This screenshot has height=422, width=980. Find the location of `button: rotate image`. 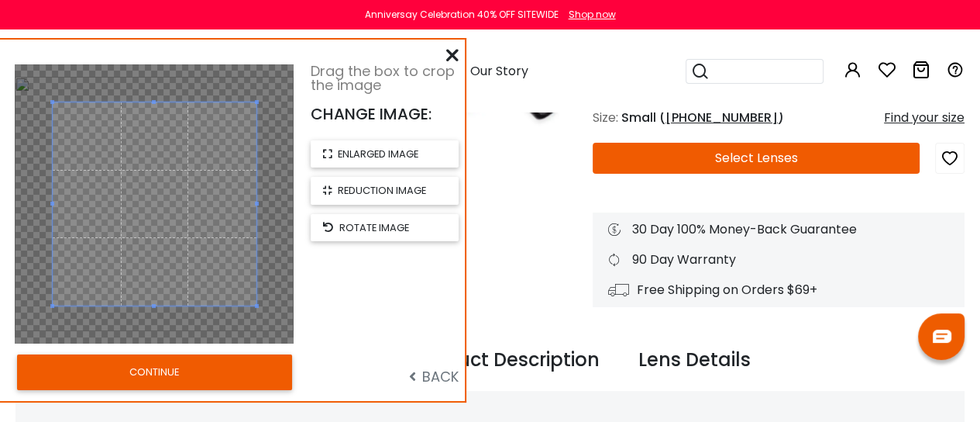

button: rotate image is located at coordinates (384, 227).